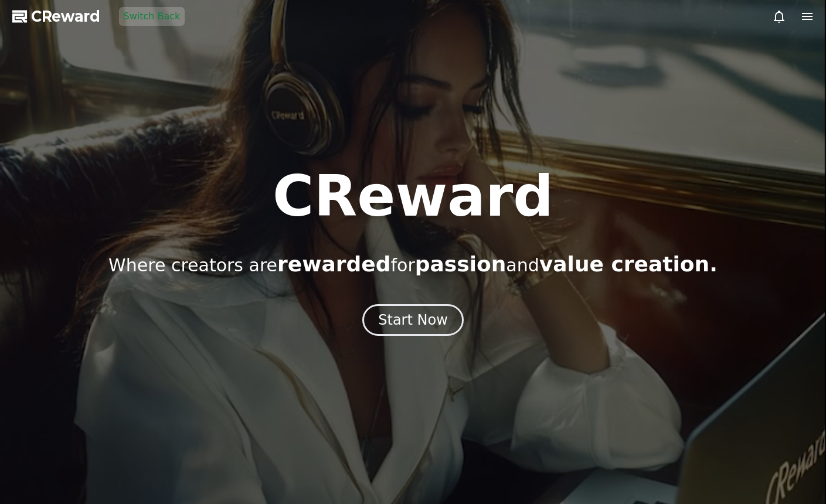  I want to click on span: value creation., so click(629, 264).